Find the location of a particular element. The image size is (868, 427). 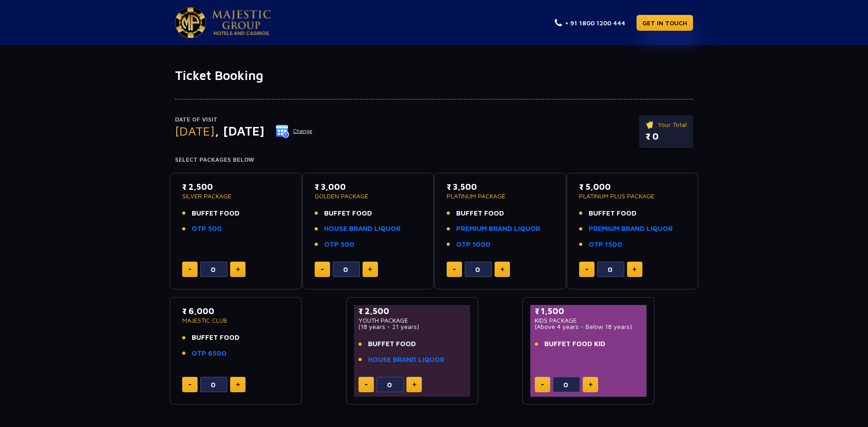

p: ₹ 5,000 is located at coordinates (633, 187).